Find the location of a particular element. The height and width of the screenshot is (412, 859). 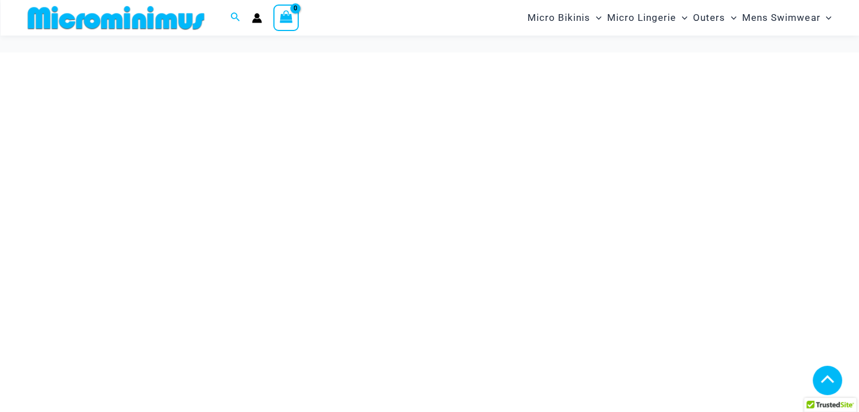

a: Micro BikinisMenu ToggleMenu Toggle is located at coordinates (564, 17).